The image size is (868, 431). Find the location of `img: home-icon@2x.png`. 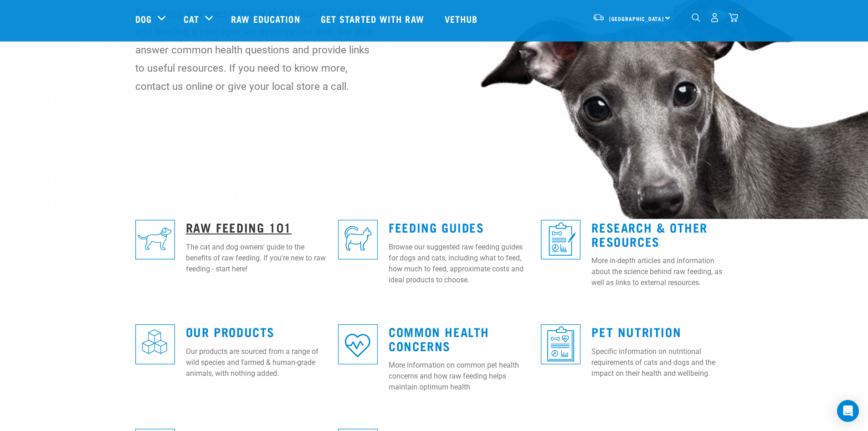

img: home-icon@2x.png is located at coordinates (733, 17).